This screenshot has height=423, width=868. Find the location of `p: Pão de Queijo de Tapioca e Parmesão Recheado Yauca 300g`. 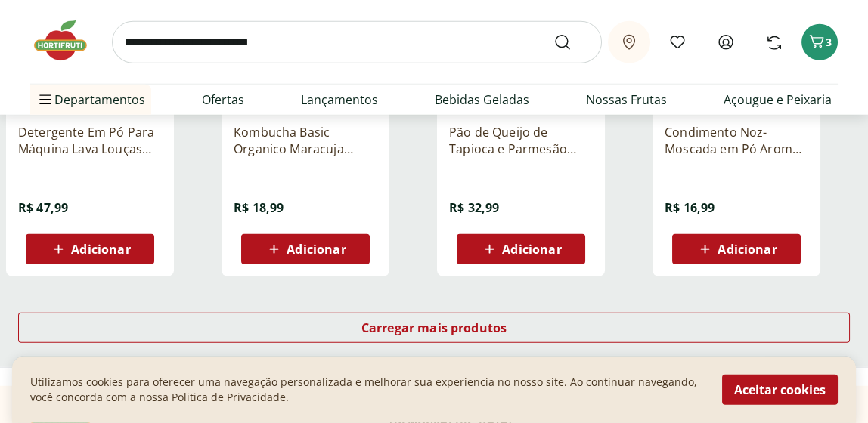

p: Pão de Queijo de Tapioca e Parmesão Recheado Yauca 300g is located at coordinates (521, 140).